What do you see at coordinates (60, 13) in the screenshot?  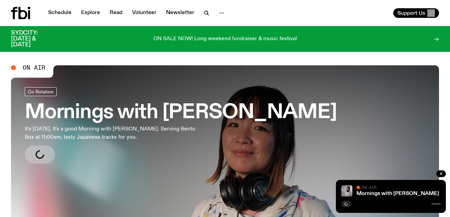 I see `a: Schedule` at bounding box center [60, 13].